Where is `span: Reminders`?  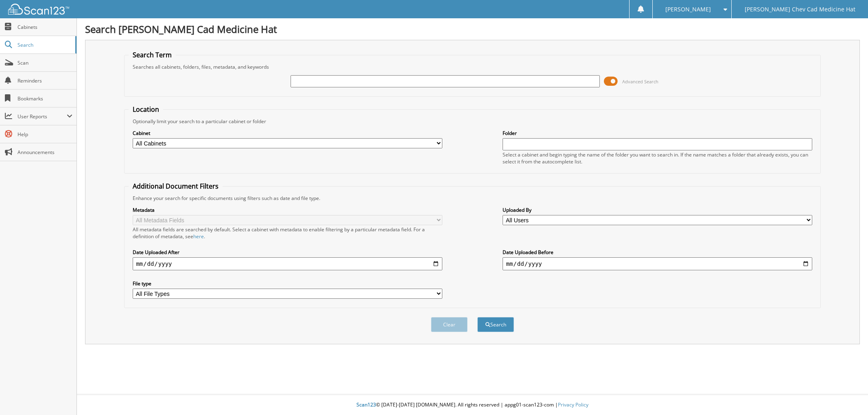
span: Reminders is located at coordinates (45, 81).